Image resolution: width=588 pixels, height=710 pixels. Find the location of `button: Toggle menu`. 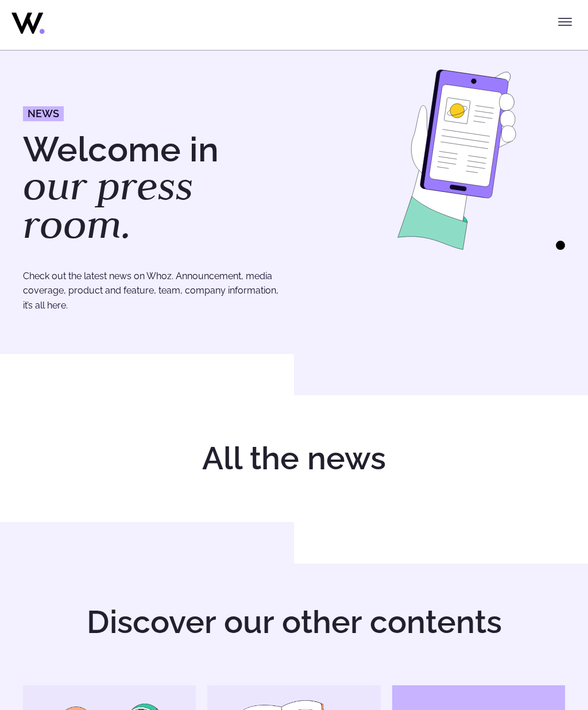

button: Toggle menu is located at coordinates (565, 22).